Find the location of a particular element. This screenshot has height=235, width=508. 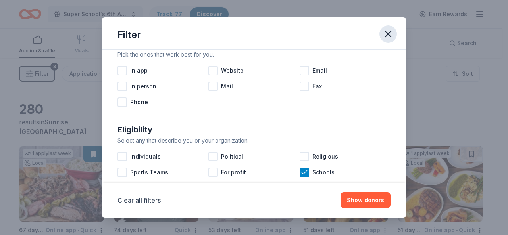

span: Individuals is located at coordinates (145, 157).